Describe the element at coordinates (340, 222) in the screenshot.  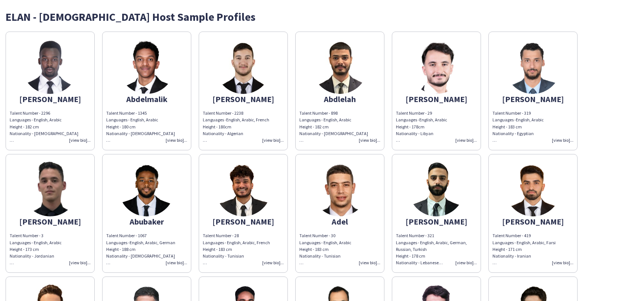
I see `div: Adel` at that location.